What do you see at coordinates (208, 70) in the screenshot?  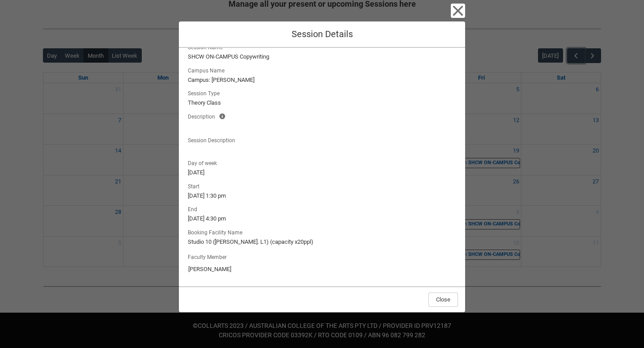 I see `span: Campus Name` at bounding box center [208, 70].